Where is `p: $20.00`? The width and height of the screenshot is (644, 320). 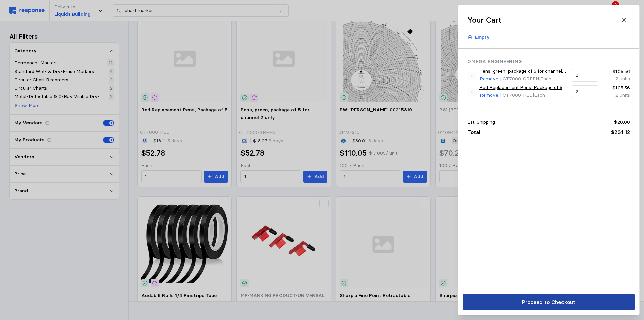
p: $20.00 is located at coordinates (622, 122).